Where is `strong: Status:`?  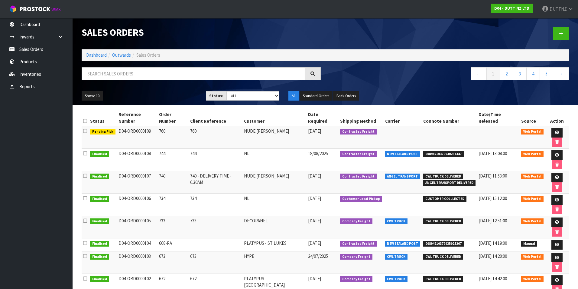 strong: Status: is located at coordinates (216, 96).